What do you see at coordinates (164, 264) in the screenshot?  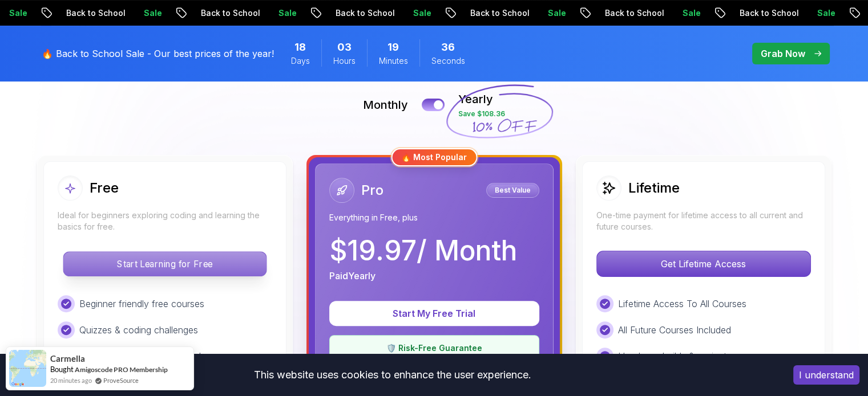 I see `p: Start Learning for Free` at bounding box center [164, 264].